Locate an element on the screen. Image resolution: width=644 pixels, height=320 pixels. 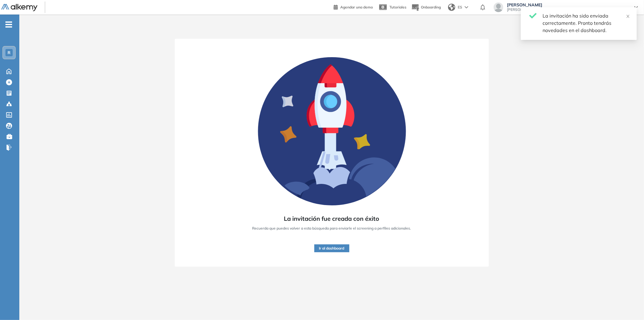
img: Logo is located at coordinates (19, 8).